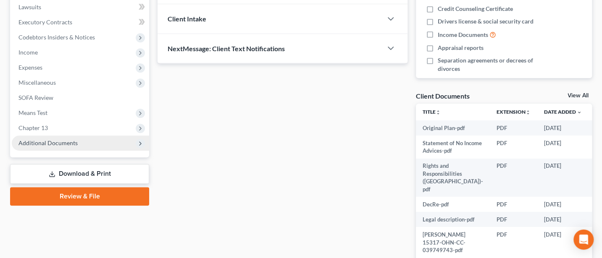 This screenshot has height=258, width=602. Describe the element at coordinates (475, 9) in the screenshot. I see `span: Credit Counseling Certificate` at that location.